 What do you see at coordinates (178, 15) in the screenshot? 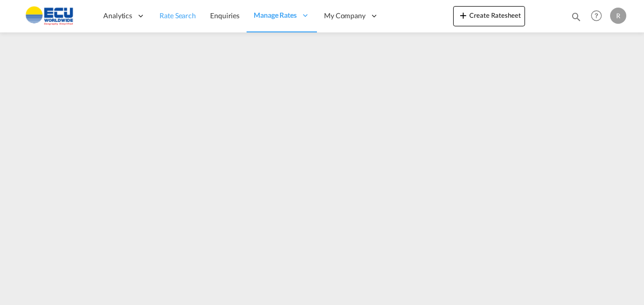
I see `span: Rate Search` at bounding box center [178, 15].